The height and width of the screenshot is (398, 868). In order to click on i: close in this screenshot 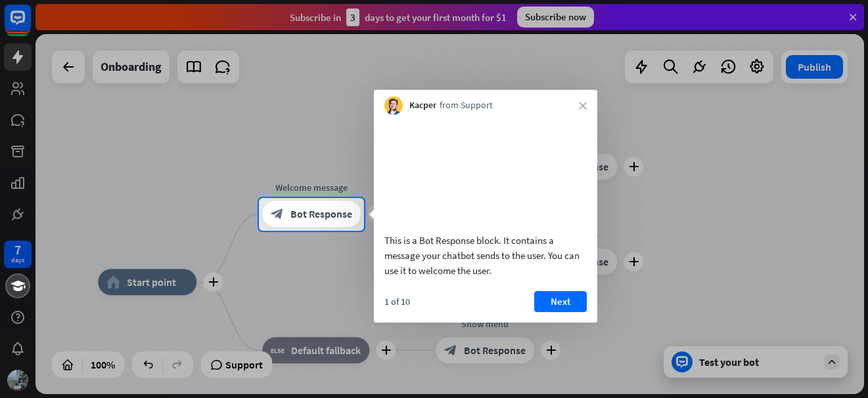, I will do `click(583, 105)`.